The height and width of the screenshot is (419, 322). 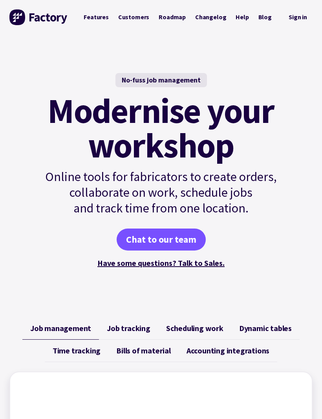 What do you see at coordinates (210, 17) in the screenshot?
I see `a: Changelog` at bounding box center [210, 17].